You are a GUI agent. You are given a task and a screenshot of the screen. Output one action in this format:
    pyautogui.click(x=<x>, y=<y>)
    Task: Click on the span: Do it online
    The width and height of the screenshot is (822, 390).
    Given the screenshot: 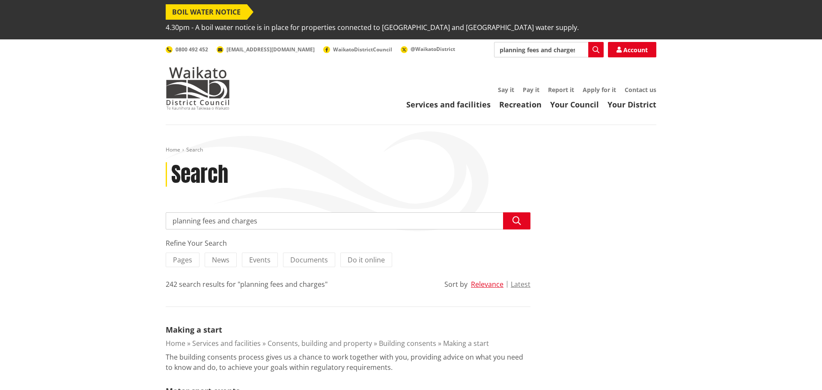 What is the action you would take?
    pyautogui.click(x=366, y=260)
    